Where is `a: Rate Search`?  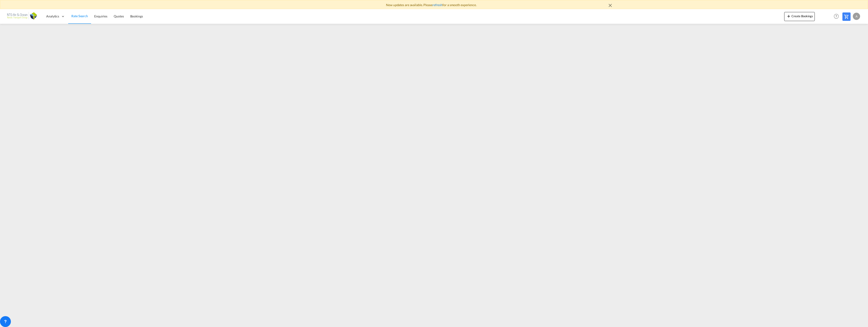
a: Rate Search is located at coordinates (80, 16).